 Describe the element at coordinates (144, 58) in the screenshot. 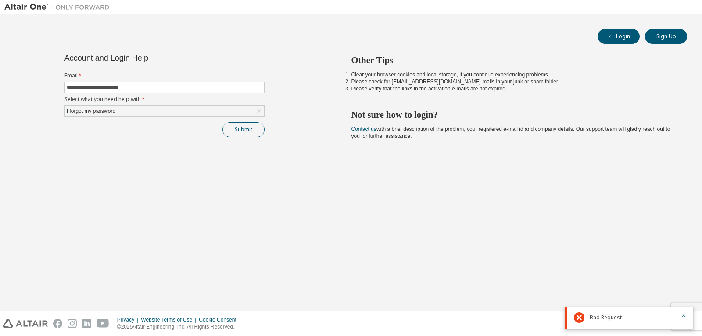

I see `div: Account and Login Help` at that location.